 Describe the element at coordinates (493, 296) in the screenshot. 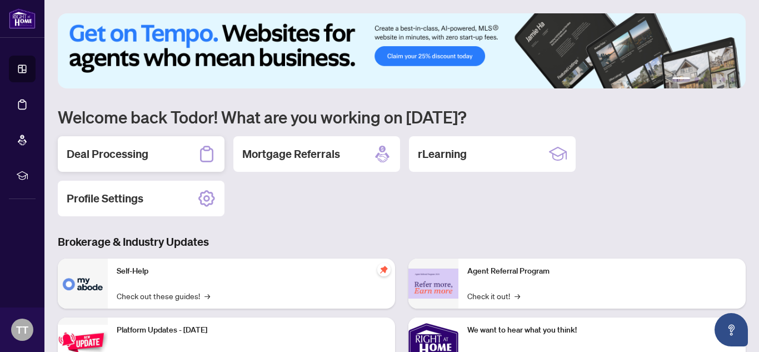

I see `a: Check it out!→` at that location.